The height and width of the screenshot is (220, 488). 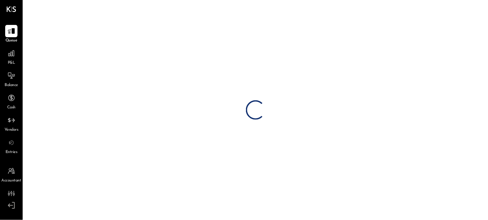 I want to click on span: Cash, so click(x=11, y=108).